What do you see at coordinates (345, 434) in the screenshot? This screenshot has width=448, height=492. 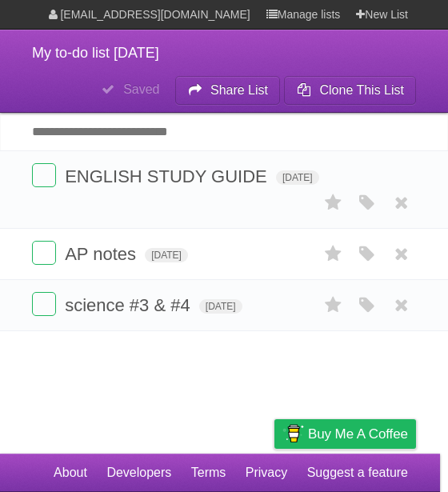 I see `a: Buy me a coffee` at bounding box center [345, 434].